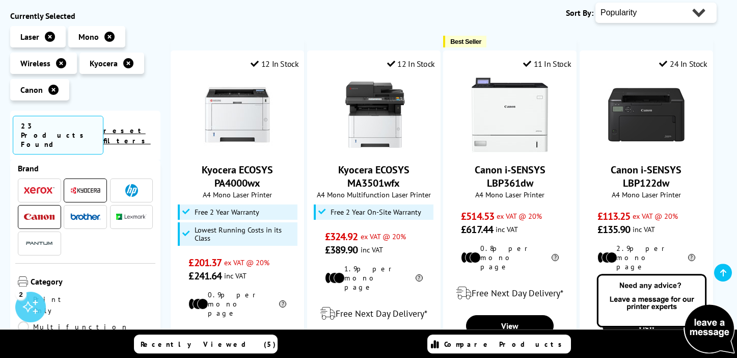 The width and height of the screenshot is (737, 358). What do you see at coordinates (614, 216) in the screenshot?
I see `span: £113.25` at bounding box center [614, 216].